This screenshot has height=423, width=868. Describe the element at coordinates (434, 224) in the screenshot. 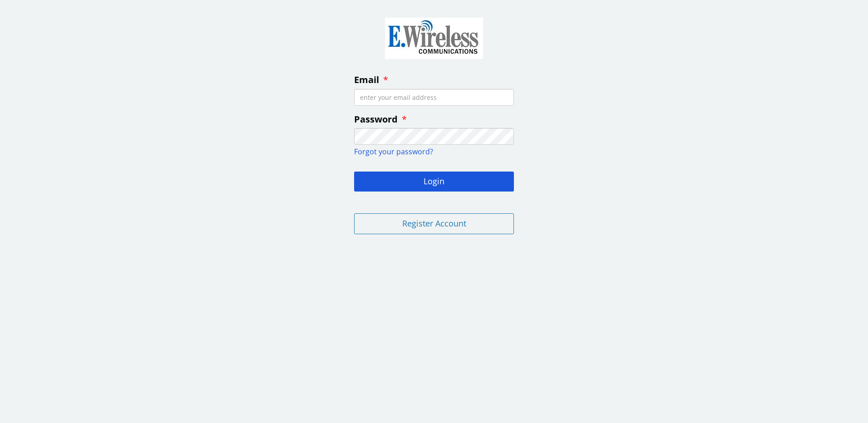

I see `button: Register Account` at that location.